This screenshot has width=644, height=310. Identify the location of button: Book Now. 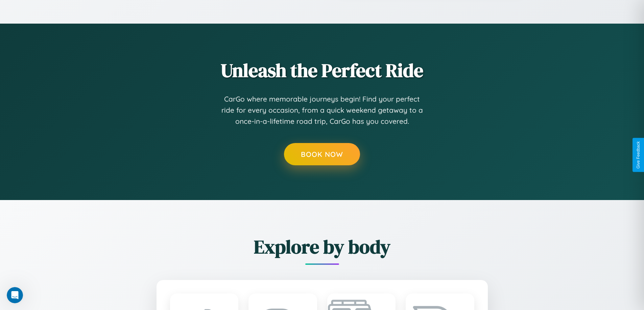
(322, 155).